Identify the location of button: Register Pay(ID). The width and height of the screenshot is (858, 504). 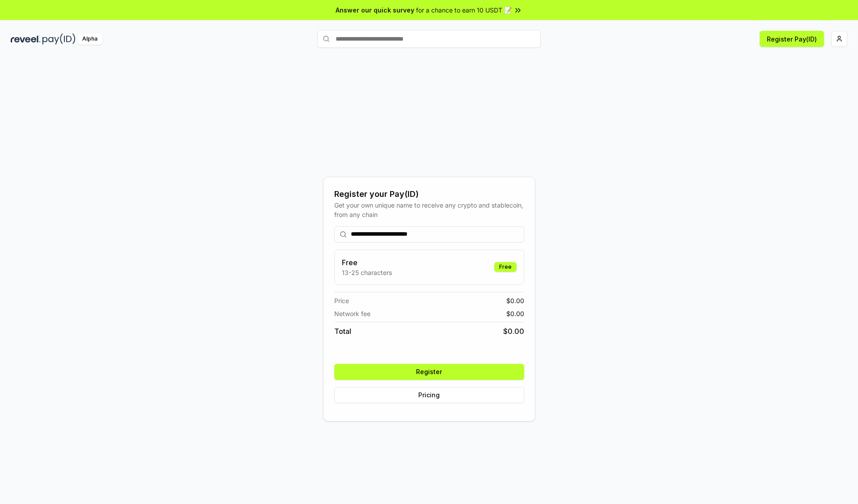
(792, 39).